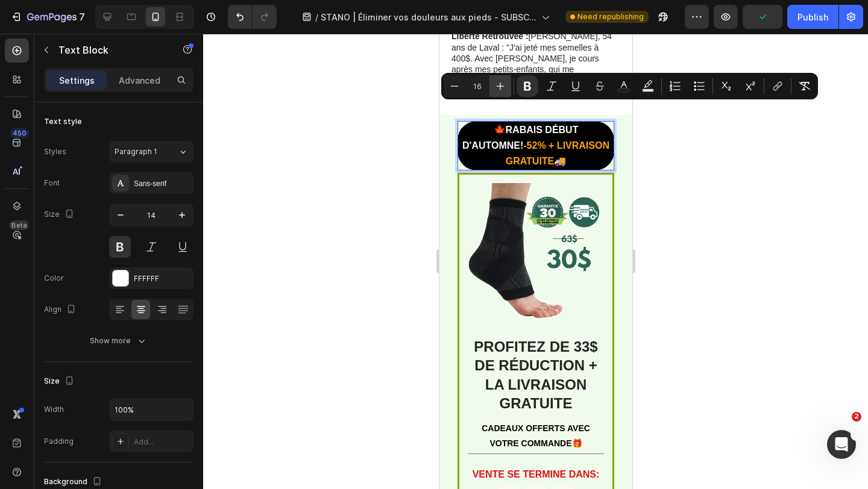  What do you see at coordinates (54, 278) in the screenshot?
I see `div: Color` at bounding box center [54, 278].